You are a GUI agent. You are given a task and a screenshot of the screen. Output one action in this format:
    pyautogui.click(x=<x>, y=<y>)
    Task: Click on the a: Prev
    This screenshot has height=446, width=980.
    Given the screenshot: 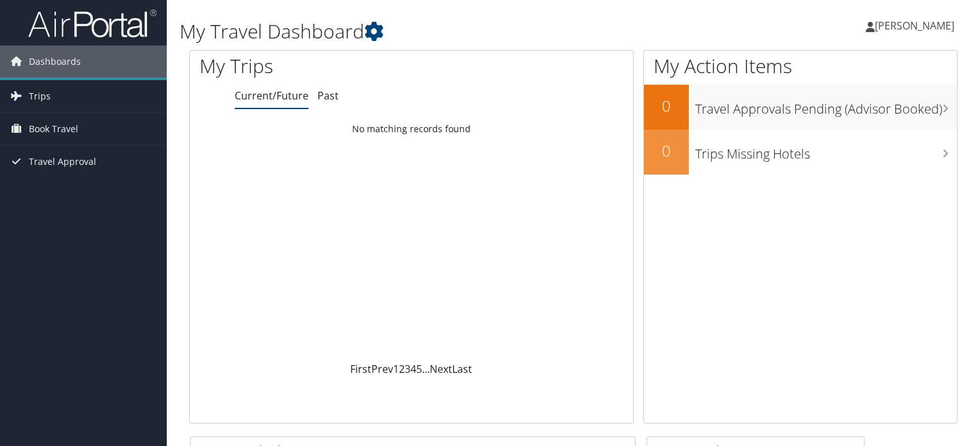 What is the action you would take?
    pyautogui.click(x=382, y=369)
    